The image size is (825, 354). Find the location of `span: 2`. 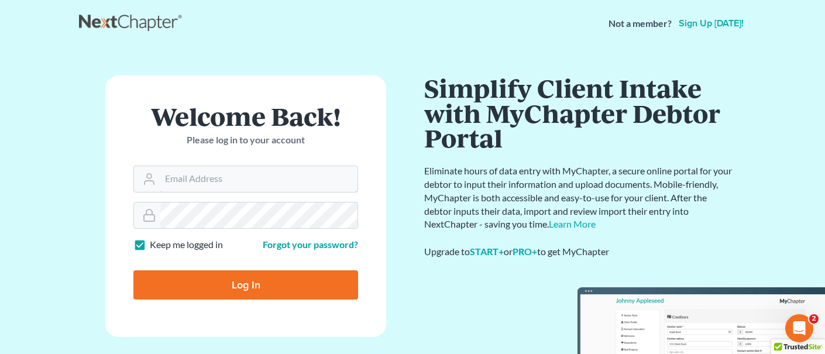

span: 2 is located at coordinates (814, 319).